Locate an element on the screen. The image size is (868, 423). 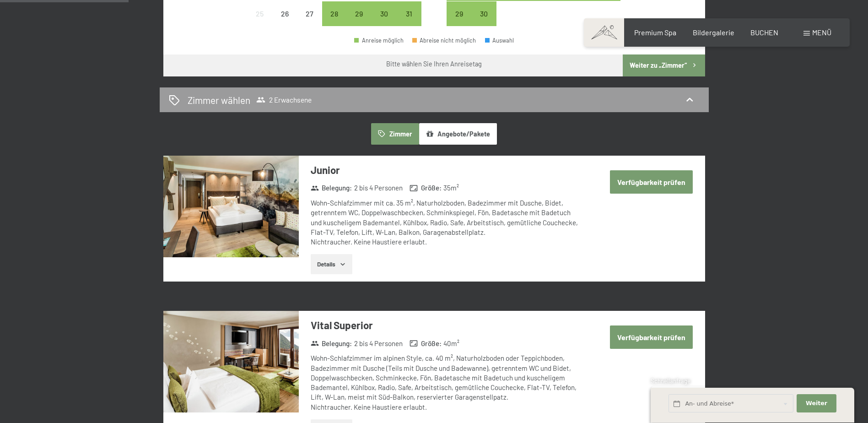
div: 31 is located at coordinates (409, 22).